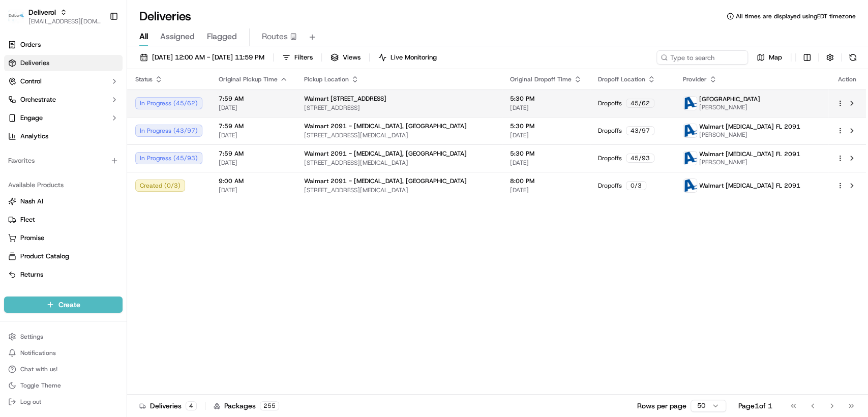 This screenshot has width=868, height=417. Describe the element at coordinates (191, 406) in the screenshot. I see `div: 4` at that location.